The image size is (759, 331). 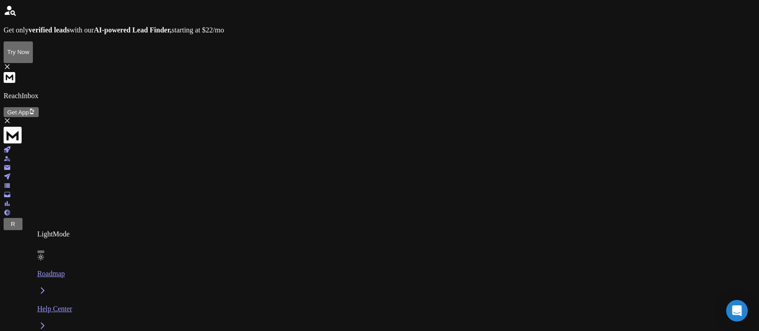 What do you see at coordinates (21, 112) in the screenshot?
I see `button: Get App` at bounding box center [21, 112].